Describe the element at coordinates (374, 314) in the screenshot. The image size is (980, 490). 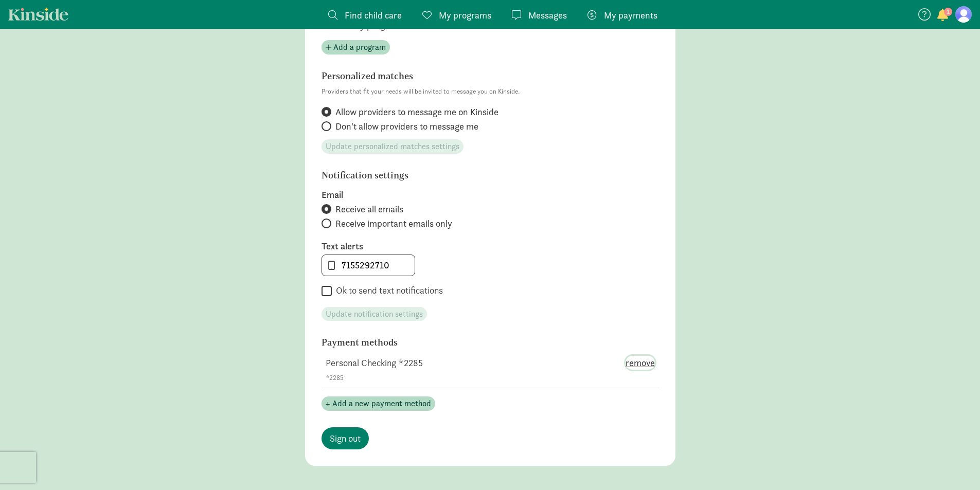
I see `span: Update notification settings` at that location.